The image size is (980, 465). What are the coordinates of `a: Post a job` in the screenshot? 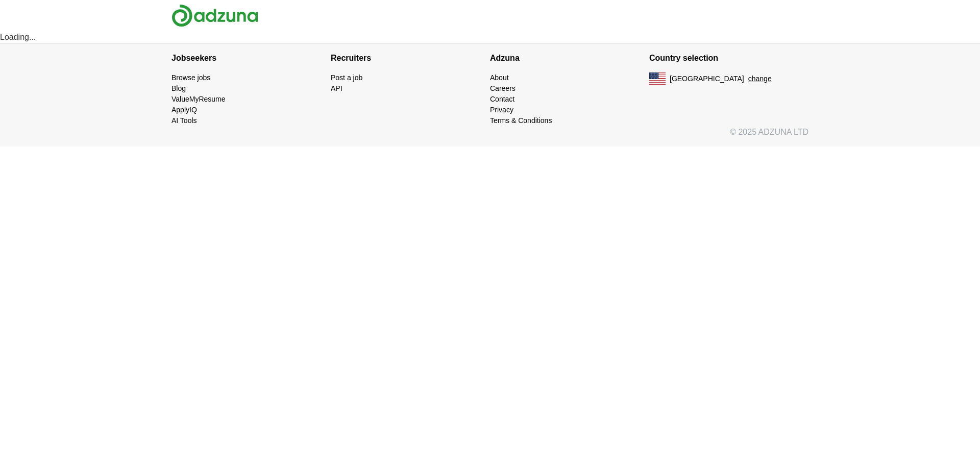 It's located at (347, 78).